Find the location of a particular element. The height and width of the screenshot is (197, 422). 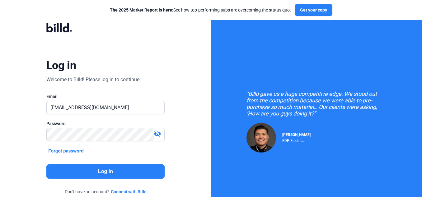

img: Raul Pacheco is located at coordinates (261, 138).